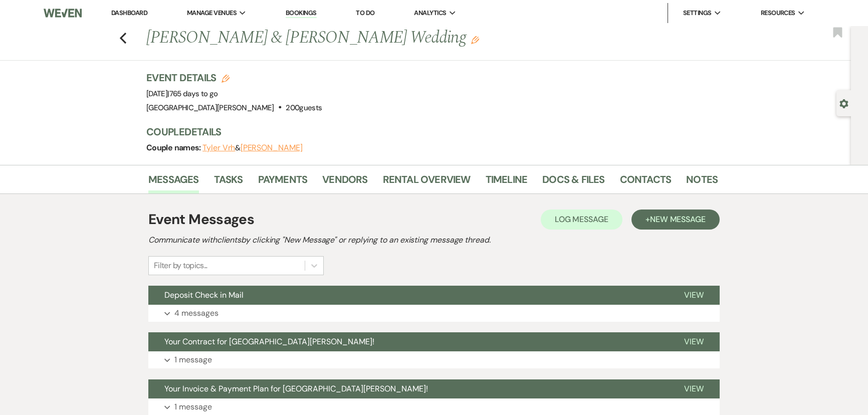 The height and width of the screenshot is (415, 868). Describe the element at coordinates (129, 13) in the screenshot. I see `a: Dashboard` at that location.